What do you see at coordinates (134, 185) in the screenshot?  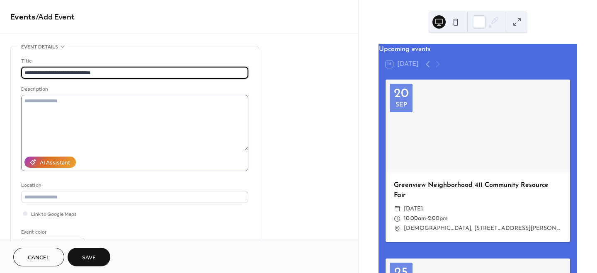 I see `div: Location` at bounding box center [134, 185].